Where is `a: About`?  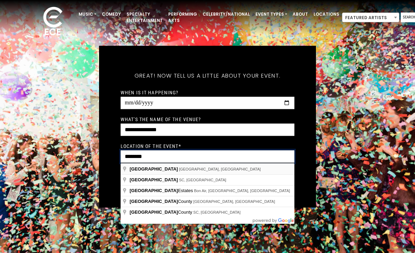
a: About is located at coordinates (301, 14).